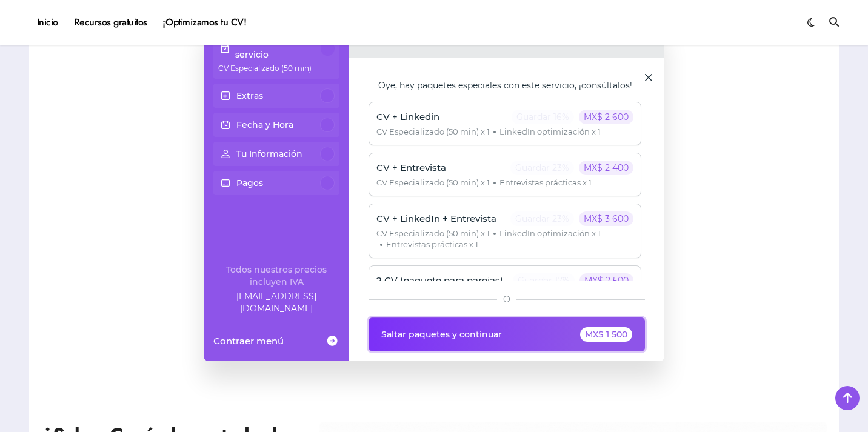 Image resolution: width=868 pixels, height=432 pixels. What do you see at coordinates (506, 80) in the screenshot?
I see `div: Oye, hay paquetes especiales con este servicio, ¡consúltalos!` at bounding box center [506, 80].